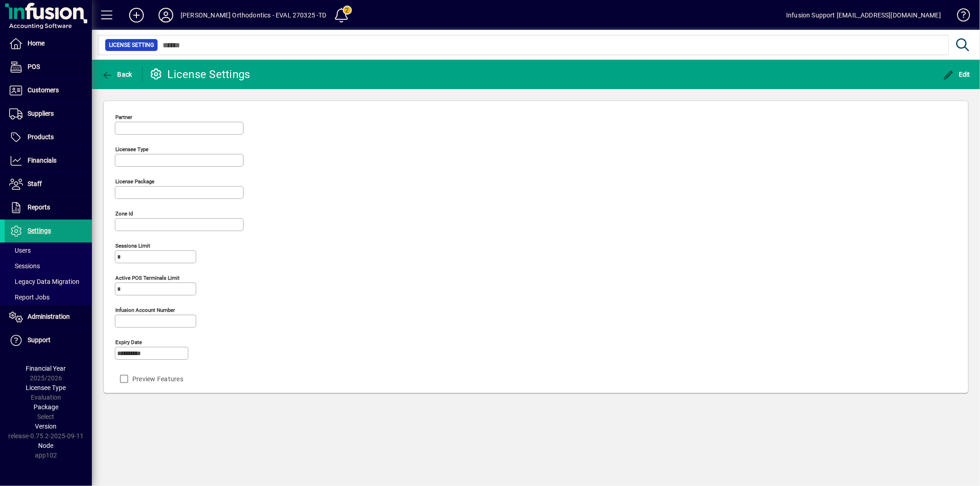 Image resolution: width=980 pixels, height=486 pixels. I want to click on a: Administration, so click(48, 317).